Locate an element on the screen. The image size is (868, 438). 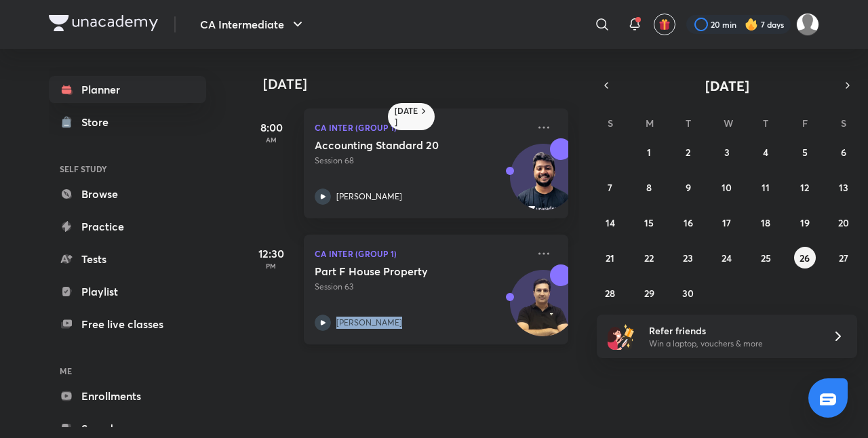
a: Practice is located at coordinates (128, 227).